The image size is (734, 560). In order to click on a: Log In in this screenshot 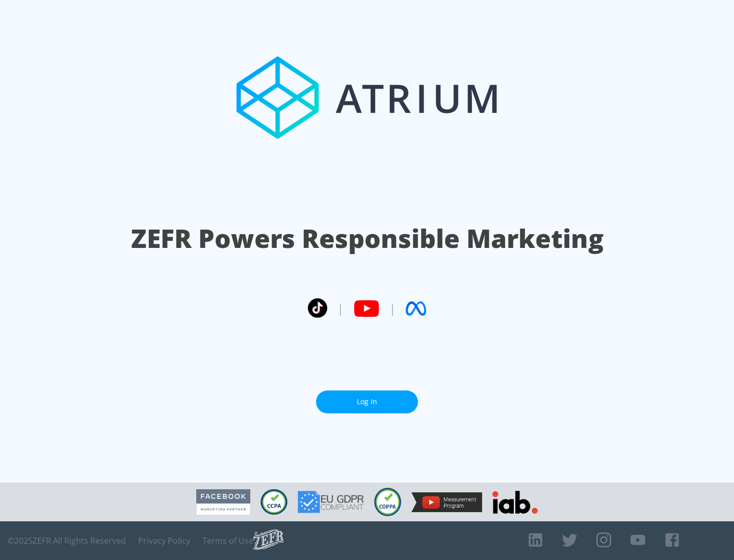, I will do `click(367, 402)`.